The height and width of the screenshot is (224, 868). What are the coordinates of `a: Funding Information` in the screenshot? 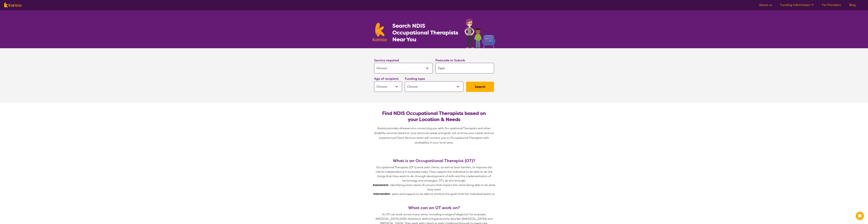 It's located at (797, 5).